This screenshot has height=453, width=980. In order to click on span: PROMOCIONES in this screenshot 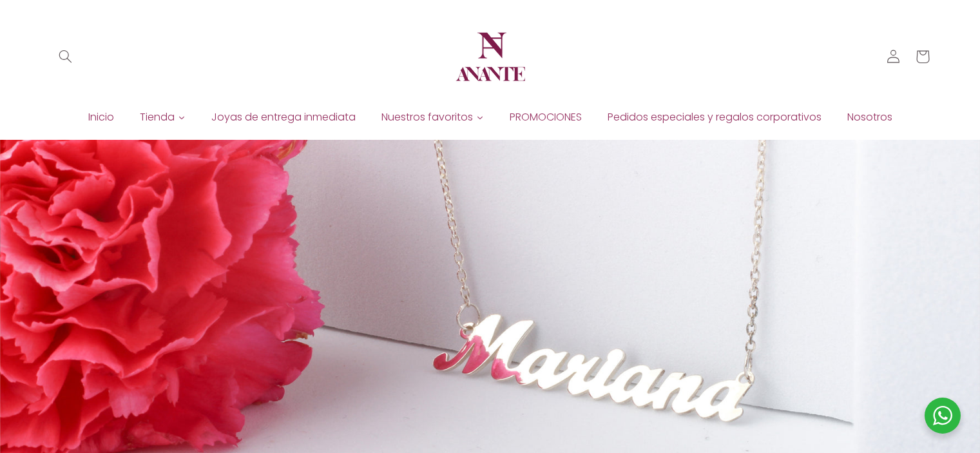, I will do `click(546, 117)`.